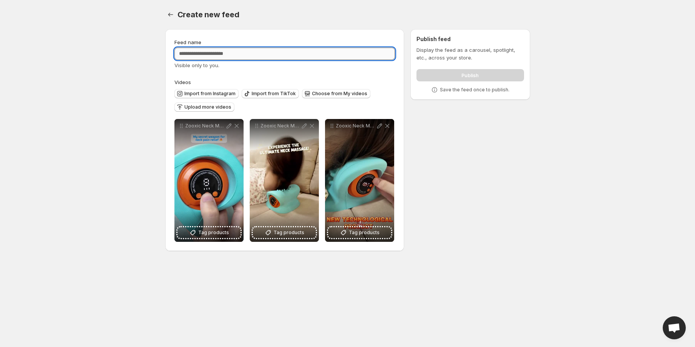 The image size is (695, 347). What do you see at coordinates (336, 94) in the screenshot?
I see `button: Choose from My videos` at bounding box center [336, 94].